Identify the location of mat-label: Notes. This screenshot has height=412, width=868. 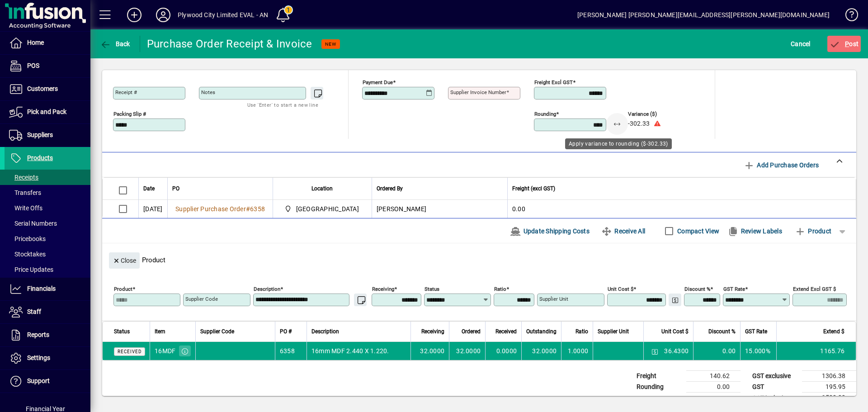
(208, 92).